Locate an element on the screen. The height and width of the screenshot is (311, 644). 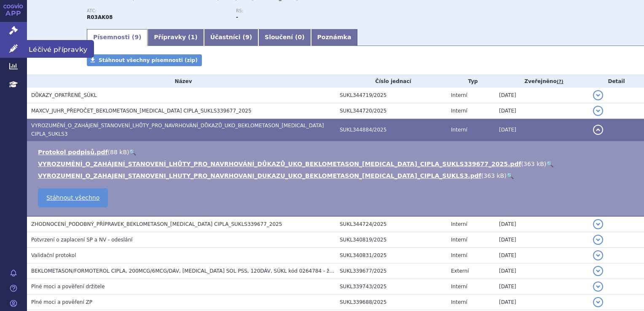
p: ATC: is located at coordinates (157, 11).